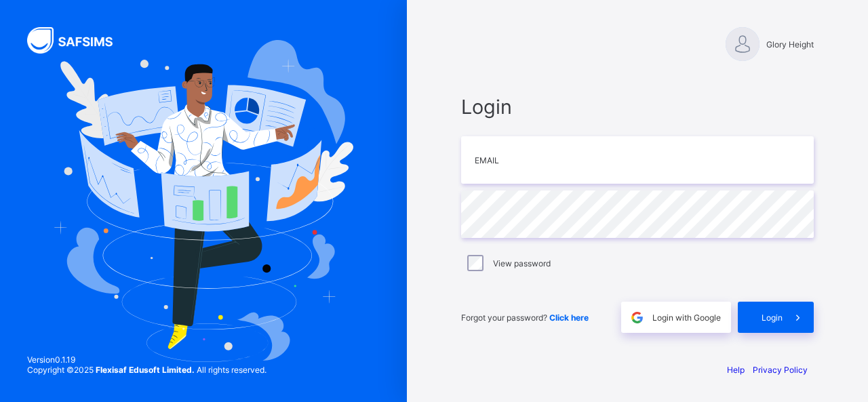  I want to click on img: Hero Image, so click(203, 201).